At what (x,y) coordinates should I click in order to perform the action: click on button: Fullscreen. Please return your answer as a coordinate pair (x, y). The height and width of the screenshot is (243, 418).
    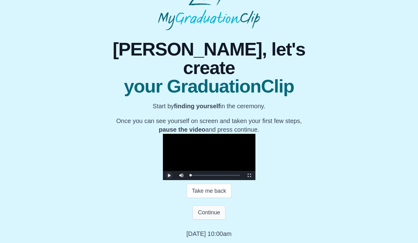
    Looking at the image, I should click on (249, 176).